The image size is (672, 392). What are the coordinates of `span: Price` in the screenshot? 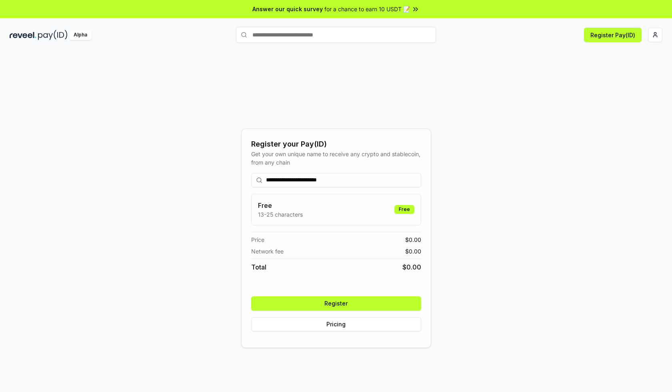 It's located at (258, 239).